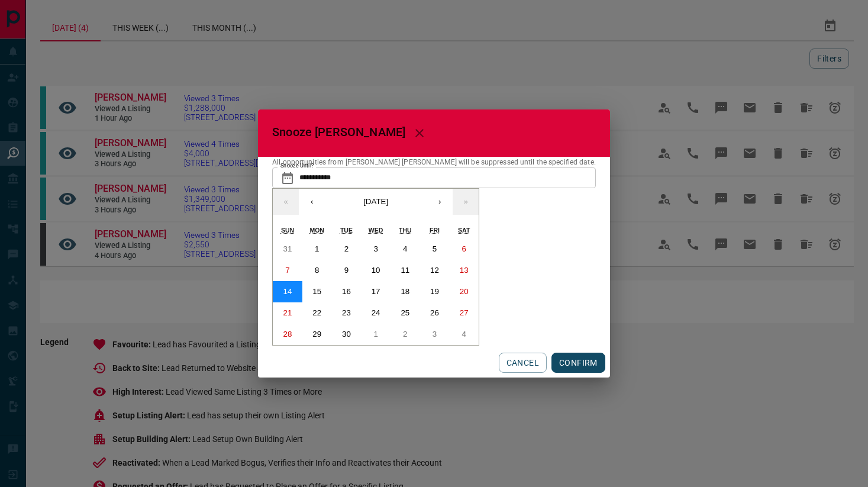  I want to click on abbr: September 26, 2025, so click(434, 313).